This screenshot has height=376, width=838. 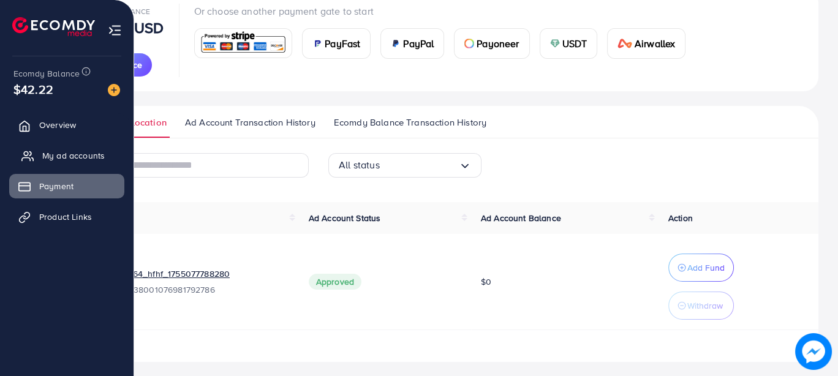 I want to click on span: Airwallex, so click(x=655, y=43).